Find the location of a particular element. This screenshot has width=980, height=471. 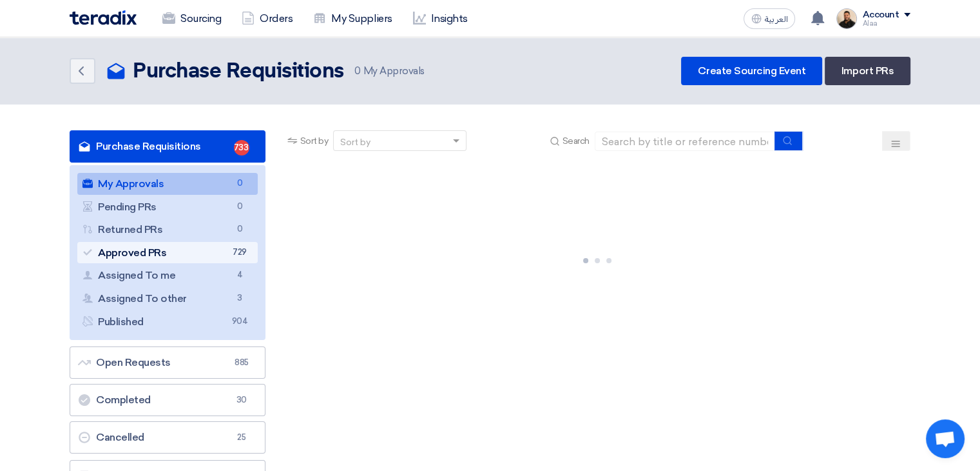

span: 729 is located at coordinates (240, 252).